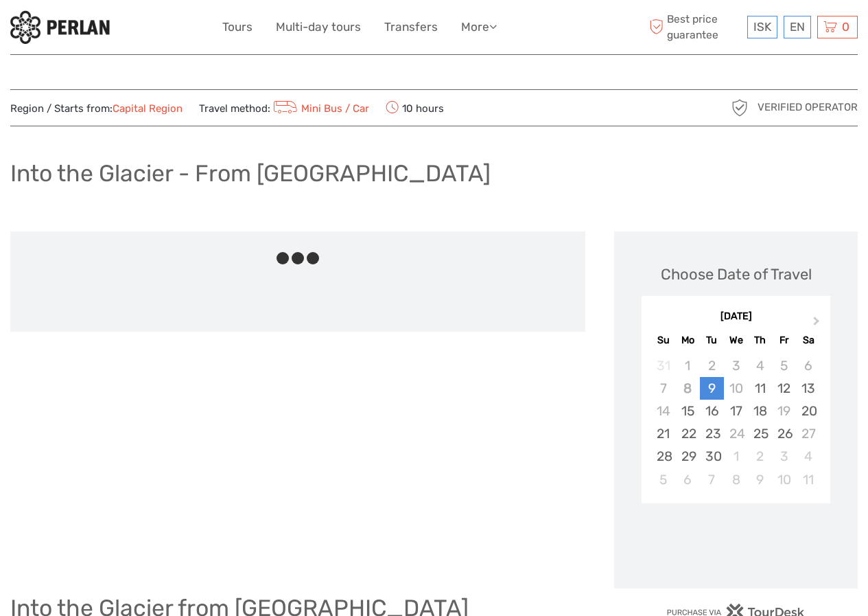 This screenshot has width=868, height=616. Describe the element at coordinates (415, 108) in the screenshot. I see `span: 10 hours` at that location.